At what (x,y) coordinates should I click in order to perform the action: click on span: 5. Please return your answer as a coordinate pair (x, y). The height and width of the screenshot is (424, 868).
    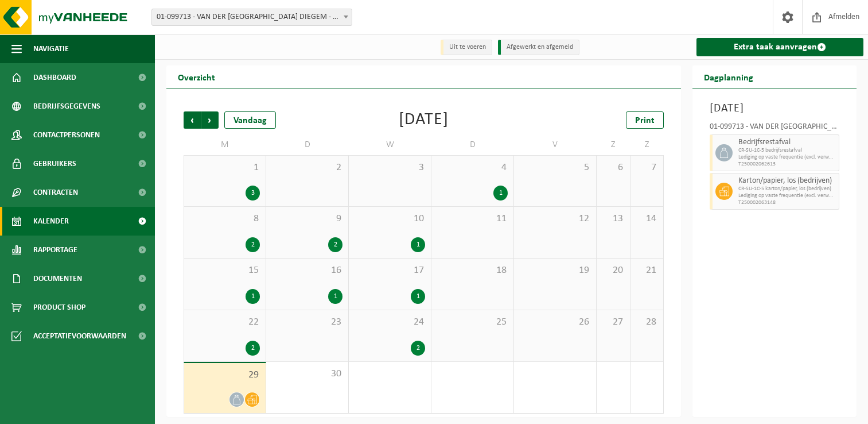
    Looking at the image, I should click on (555, 168).